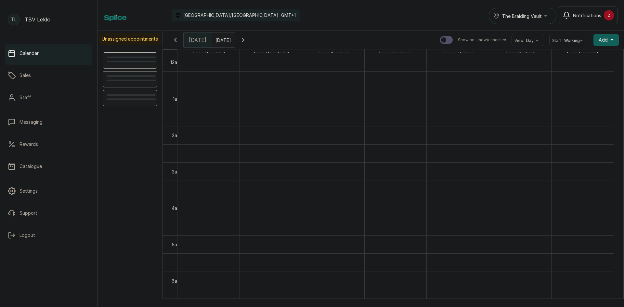 This screenshot has width=624, height=307. Describe the element at coordinates (588, 15) in the screenshot. I see `button: Notifications2` at that location.